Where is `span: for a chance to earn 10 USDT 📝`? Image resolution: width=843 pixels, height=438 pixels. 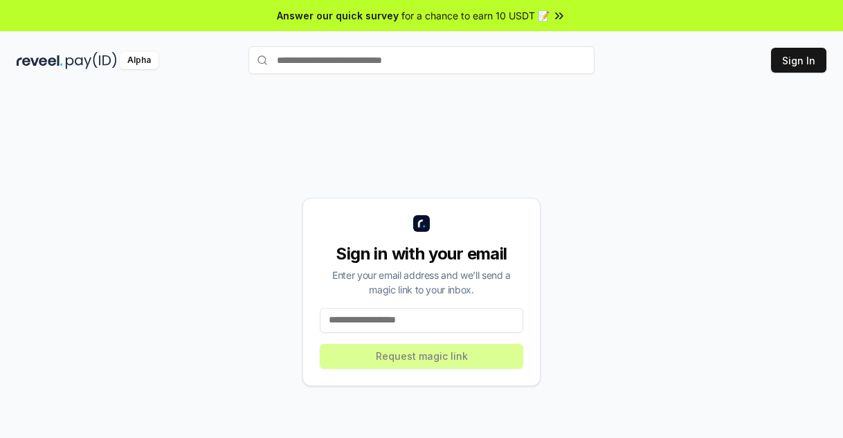
span: for a chance to earn 10 USDT 📝 is located at coordinates (476, 15).